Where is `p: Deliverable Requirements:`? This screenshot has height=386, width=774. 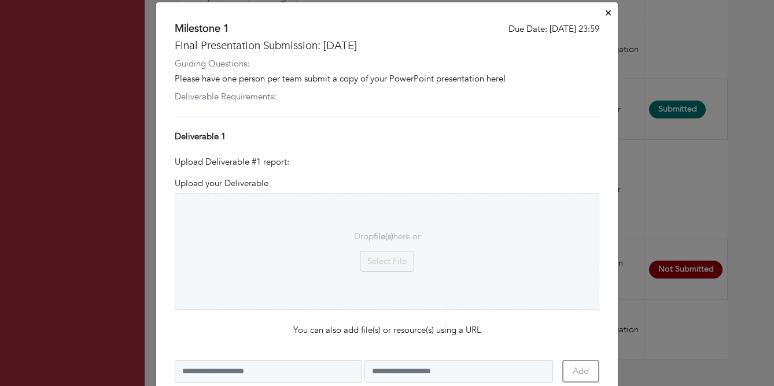
p: Deliverable Requirements: is located at coordinates (387, 97).